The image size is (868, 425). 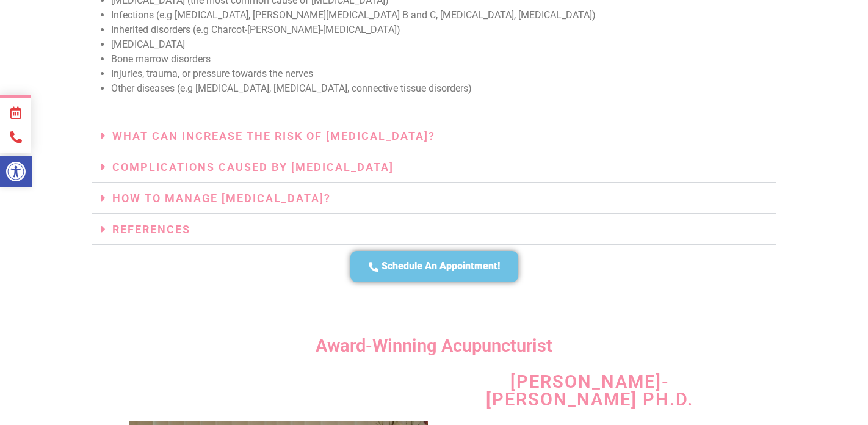 What do you see at coordinates (434, 229) in the screenshot?
I see `h3: References` at bounding box center [434, 229].